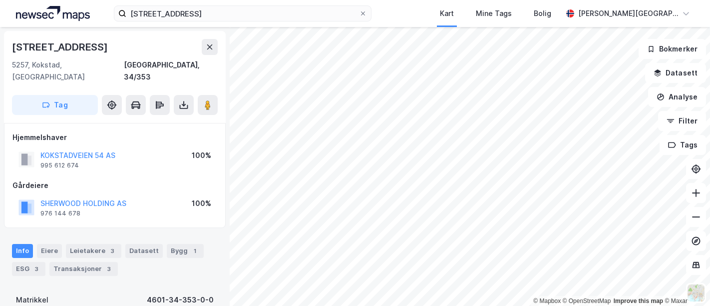 This screenshot has height=306, width=710. What do you see at coordinates (28, 269) in the screenshot?
I see `div: ESG` at bounding box center [28, 269].